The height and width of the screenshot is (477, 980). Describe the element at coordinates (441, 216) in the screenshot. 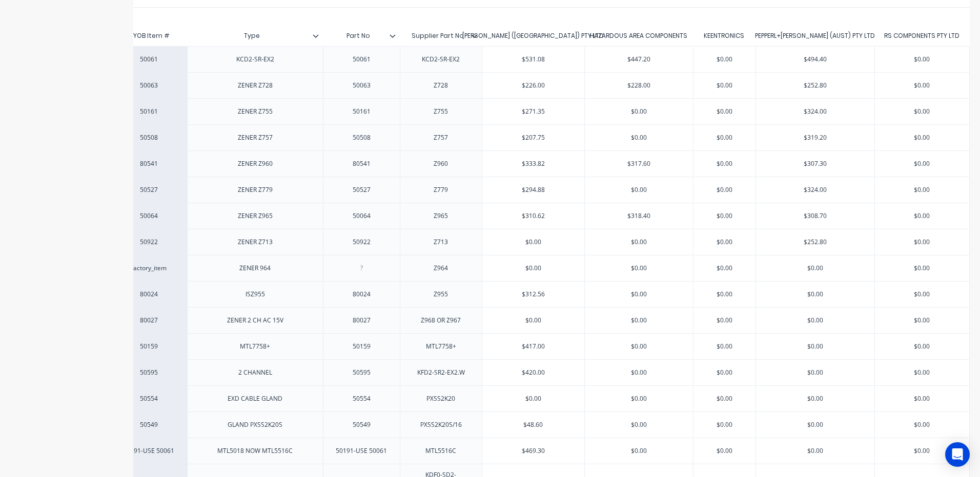

I see `div: Z965` at that location.